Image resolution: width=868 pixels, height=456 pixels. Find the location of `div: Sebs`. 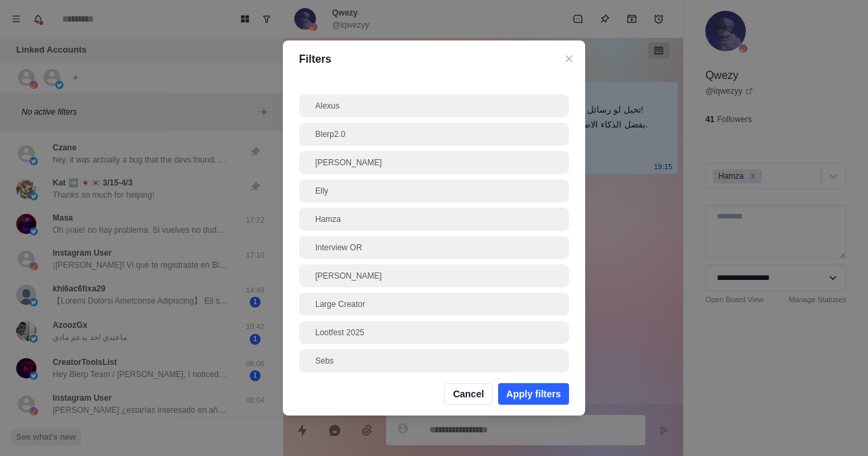

div: Sebs is located at coordinates (434, 361).